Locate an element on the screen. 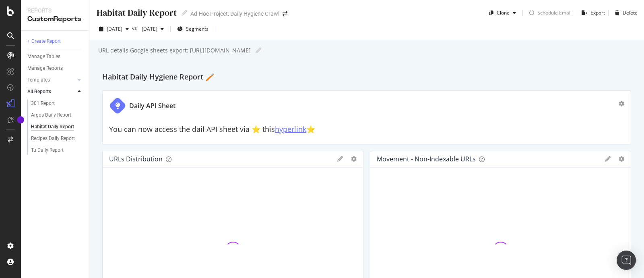 The image size is (644, 278). div: URLs Distribution is located at coordinates (136, 159).